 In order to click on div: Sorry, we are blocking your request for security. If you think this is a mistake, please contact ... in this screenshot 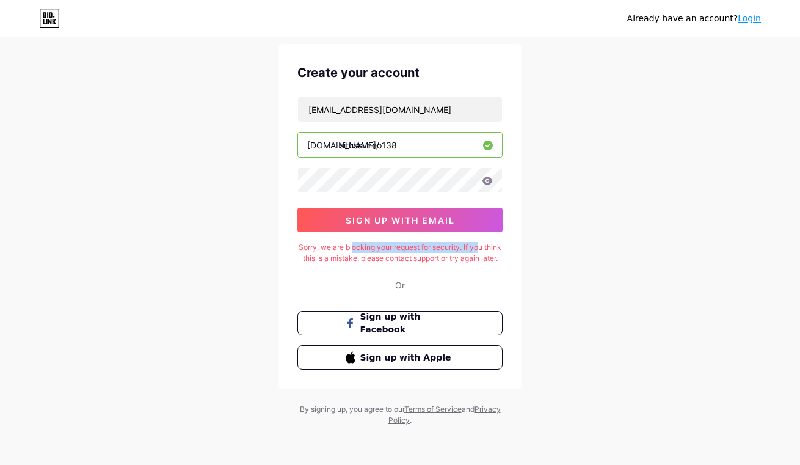, I will do `click(400, 253)`.